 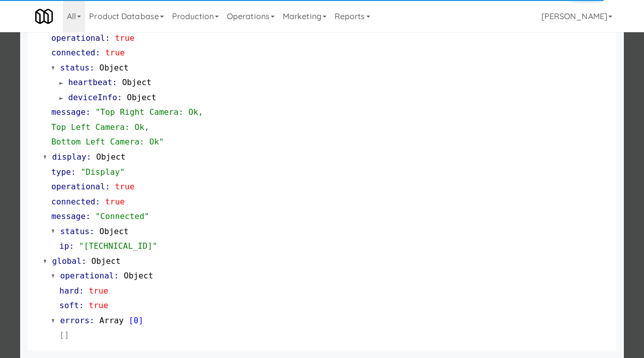 I want to click on span: Array, so click(x=111, y=320).